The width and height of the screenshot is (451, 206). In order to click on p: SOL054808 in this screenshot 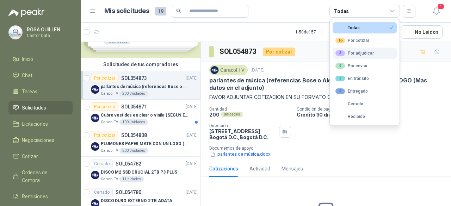, I will do `click(134, 135)`.